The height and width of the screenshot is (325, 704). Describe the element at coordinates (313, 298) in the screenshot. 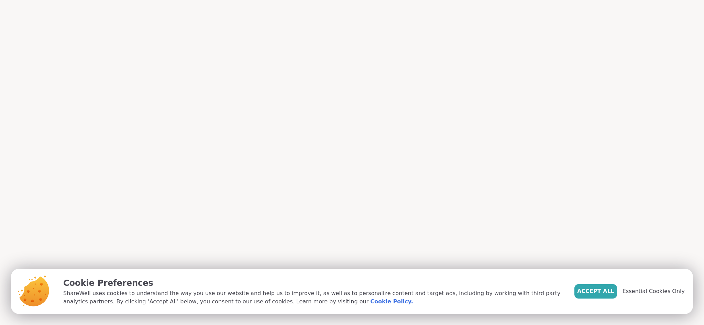

I see `p: ShareWell uses cookies to understand the way you use our website and help us to improve it, as we...` at that location.